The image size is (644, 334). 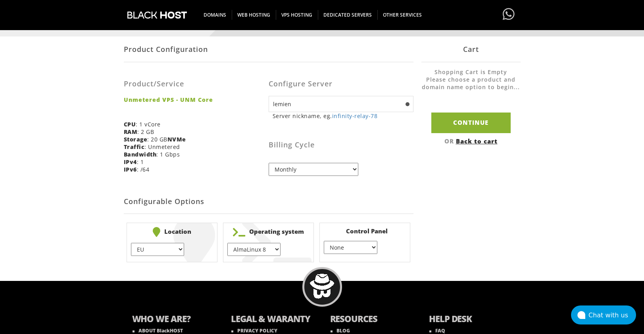 I want to click on b: Bandwidth, so click(x=140, y=154).